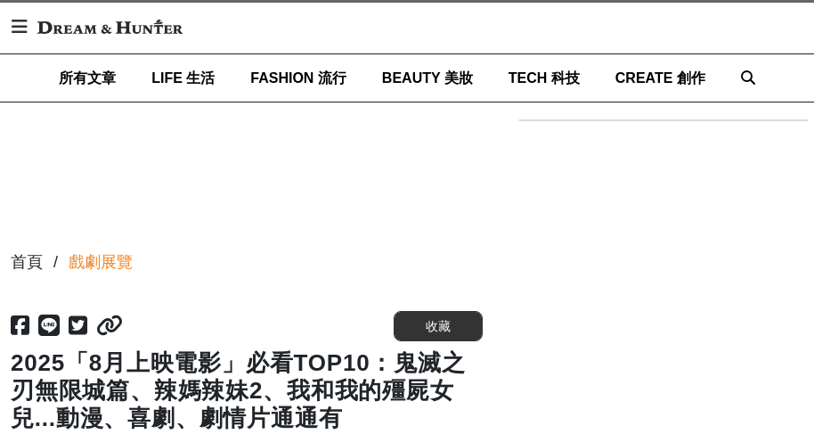  I want to click on span: 所有文章, so click(87, 77).